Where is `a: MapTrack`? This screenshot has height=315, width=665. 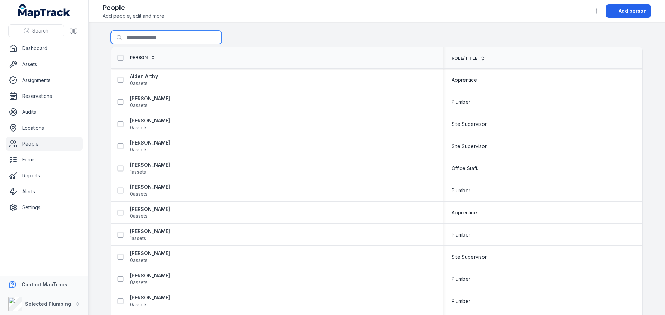 a: MapTrack is located at coordinates (44, 11).